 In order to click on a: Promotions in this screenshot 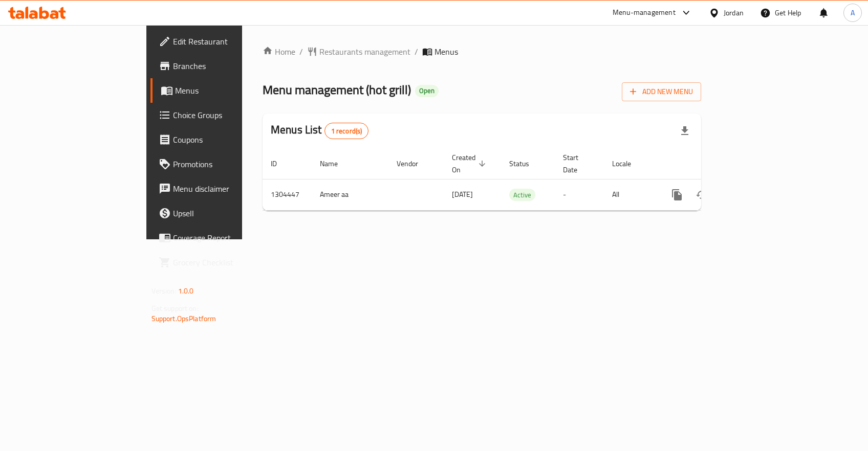, I will do `click(220, 164)`.